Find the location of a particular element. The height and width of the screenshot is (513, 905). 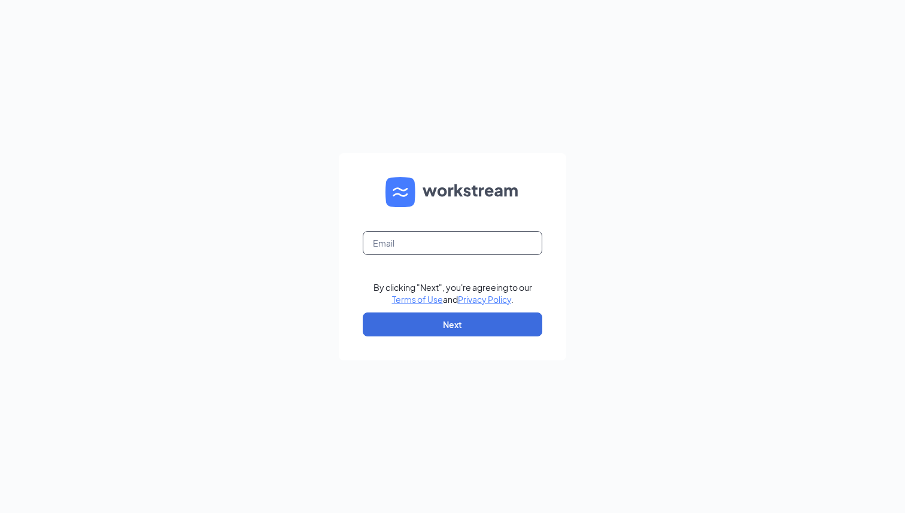

div: By clicking "Next", you're agreeing to our and . is located at coordinates (452, 293).